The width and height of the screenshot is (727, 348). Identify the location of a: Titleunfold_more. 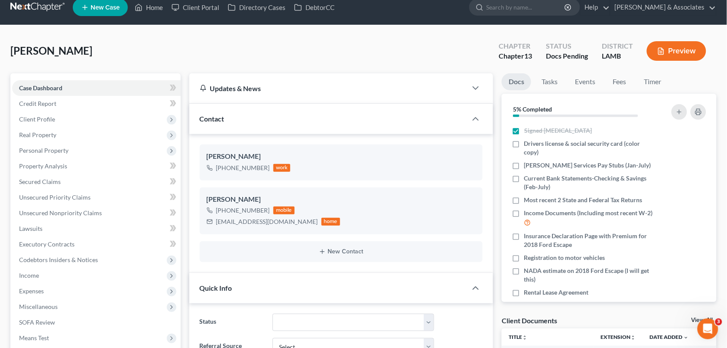
(518, 336).